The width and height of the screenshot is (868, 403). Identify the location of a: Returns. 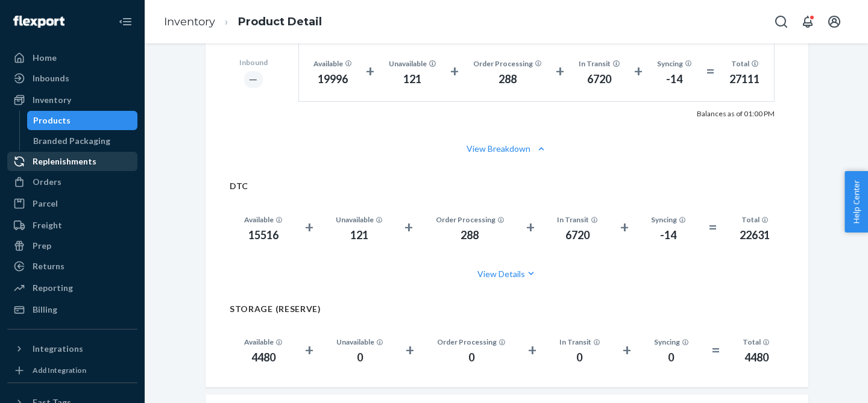
(72, 266).